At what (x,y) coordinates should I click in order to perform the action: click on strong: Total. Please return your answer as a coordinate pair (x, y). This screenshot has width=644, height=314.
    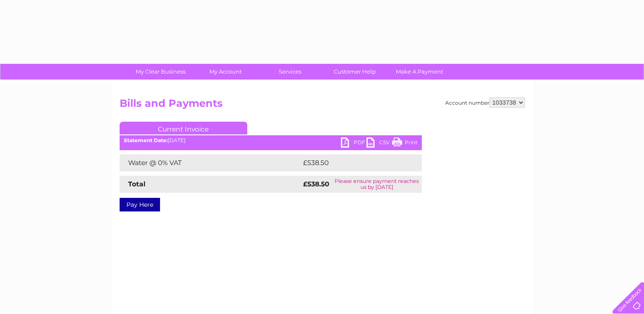
    Looking at the image, I should click on (137, 184).